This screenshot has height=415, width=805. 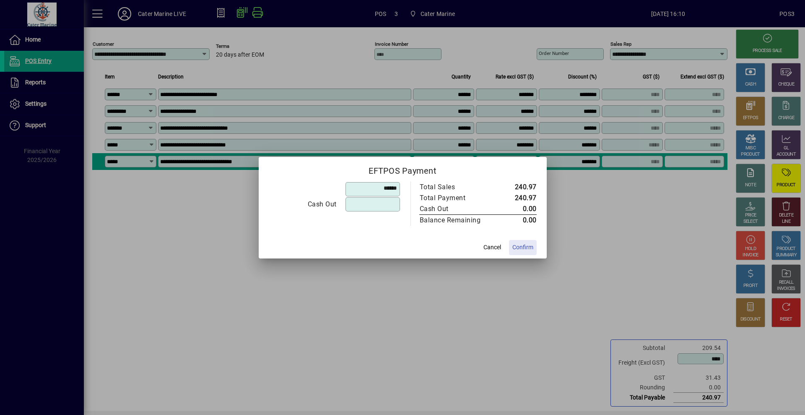 What do you see at coordinates (459, 198) in the screenshot?
I see `td: Total Payment` at bounding box center [459, 198].